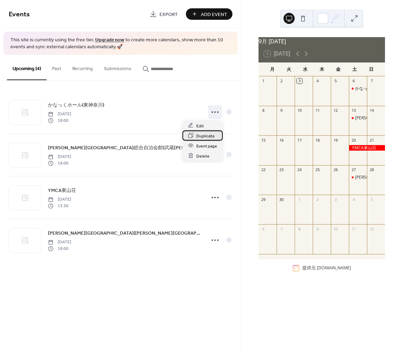 This screenshot has width=402, height=354. Describe the element at coordinates (214, 14) in the screenshot. I see `span: Add Event` at that location.